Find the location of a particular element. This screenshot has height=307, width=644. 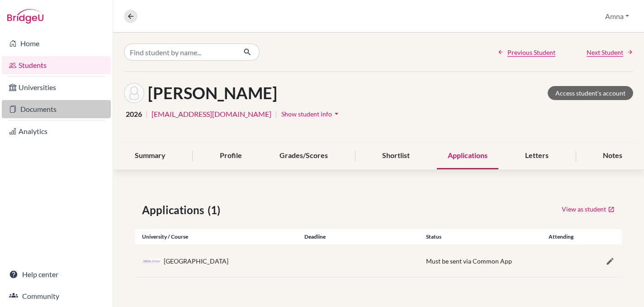

div: Profile is located at coordinates (230, 156).